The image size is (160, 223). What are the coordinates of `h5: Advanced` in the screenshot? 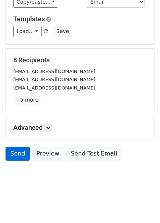 It's located at (80, 128).